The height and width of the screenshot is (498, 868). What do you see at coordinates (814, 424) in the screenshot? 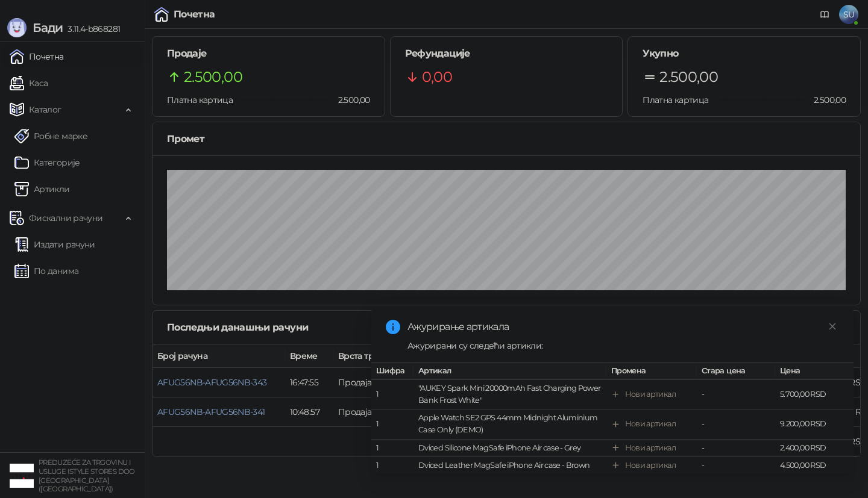
I see `td: 9.200,00 RSD` at bounding box center [814, 424].